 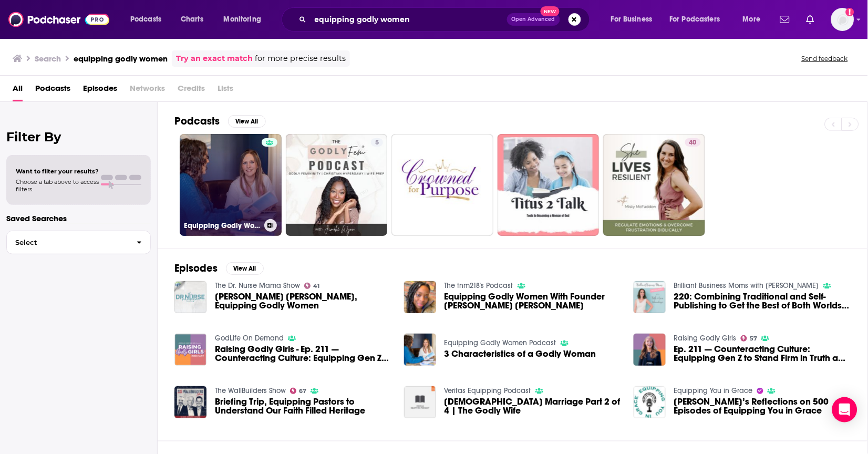 I want to click on img: Raising Godly Girls - Ep. 211 — Counteracting Culture: Equipping Gen Z to Stand Firm in Truth and..., so click(x=190, y=349).